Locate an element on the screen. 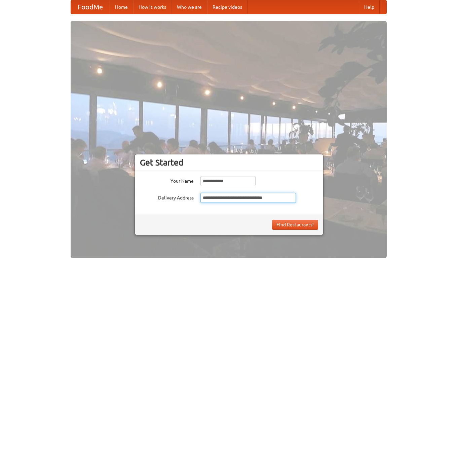 This screenshot has height=476, width=457. button: Find Restaurants! is located at coordinates (295, 225).